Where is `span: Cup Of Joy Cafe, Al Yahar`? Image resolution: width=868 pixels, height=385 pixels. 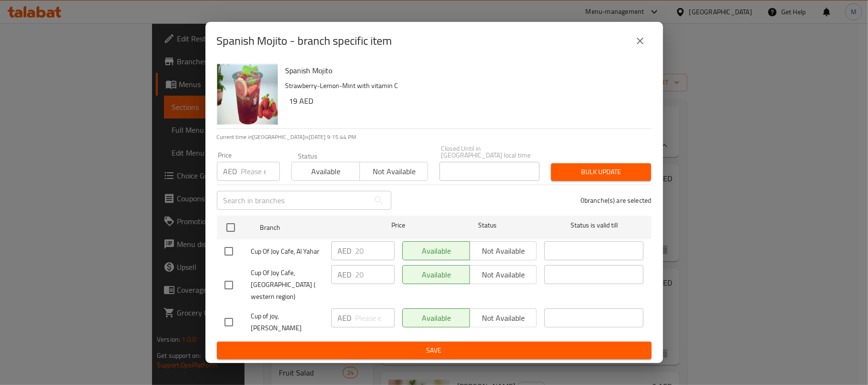
span: Cup Of Joy Cafe, Al Yahar is located at coordinates (287, 251).